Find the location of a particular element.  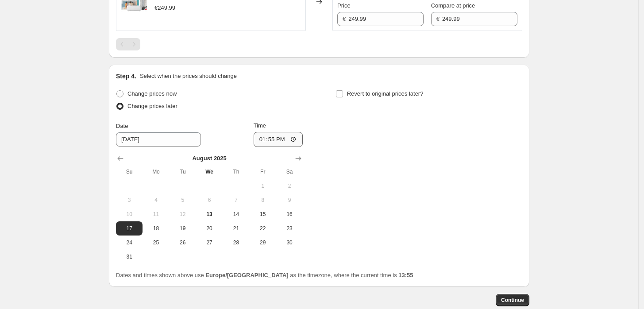

button: Friday August 15 2025 is located at coordinates (263, 214).